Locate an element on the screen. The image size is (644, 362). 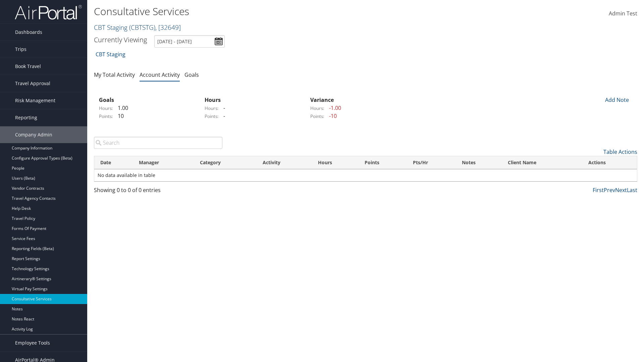
a: Account Activity is located at coordinates (160, 75).